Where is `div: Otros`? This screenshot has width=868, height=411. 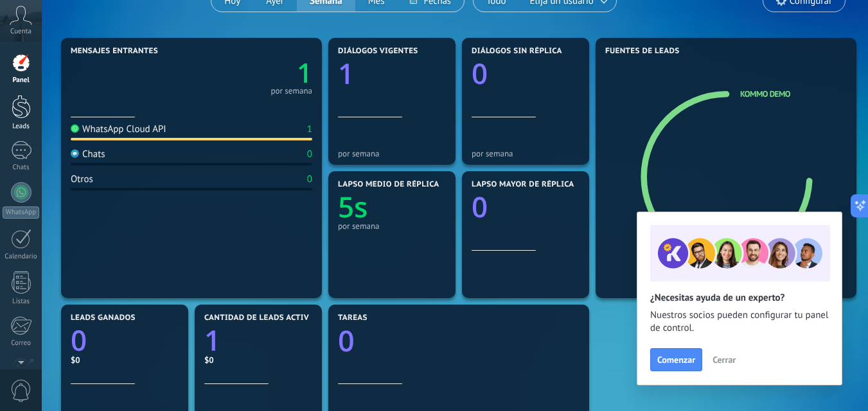 div: Otros is located at coordinates (82, 179).